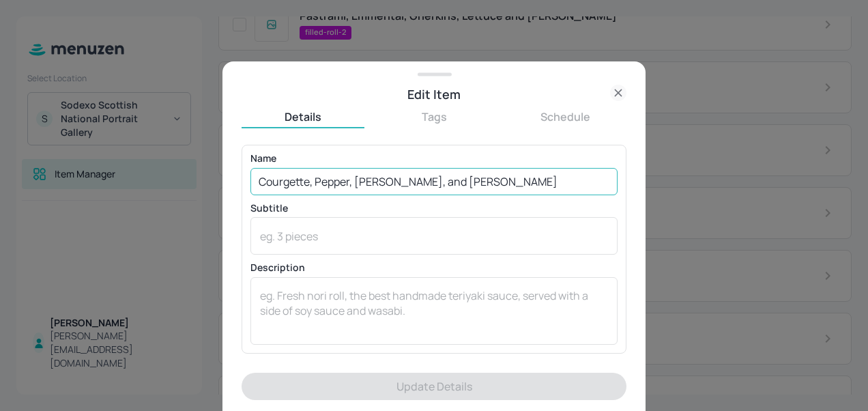  Describe the element at coordinates (434, 94) in the screenshot. I see `div: Edit Item` at that location.